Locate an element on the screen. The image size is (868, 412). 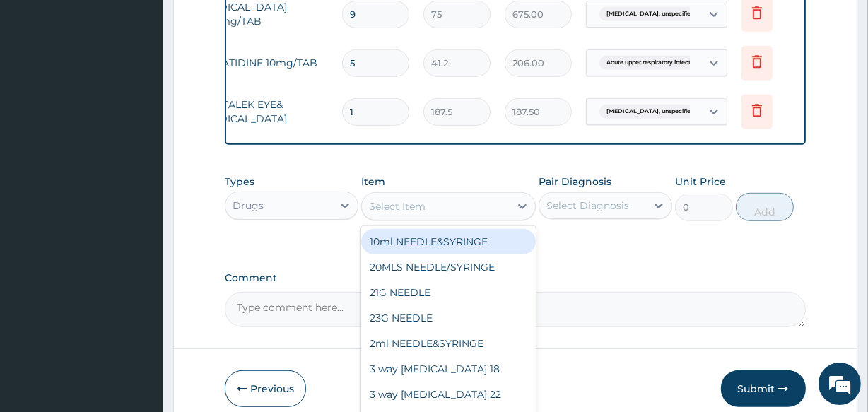
div: 23G NEEDLE is located at coordinates (448, 318).